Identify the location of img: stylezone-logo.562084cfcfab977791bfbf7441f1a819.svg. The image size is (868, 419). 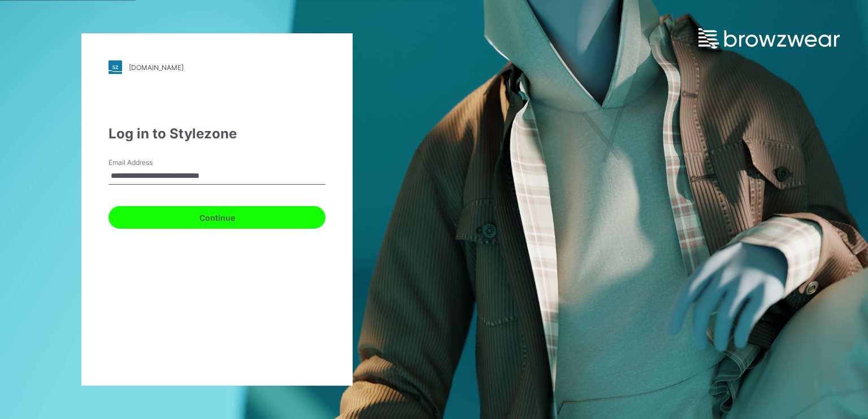
(116, 67).